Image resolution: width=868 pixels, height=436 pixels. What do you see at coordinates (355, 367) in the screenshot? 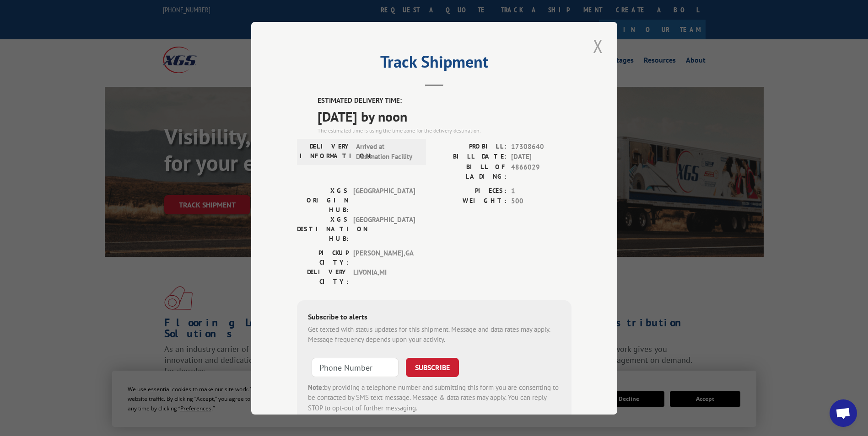
I see `input: Phone Number` at bounding box center [355, 367].